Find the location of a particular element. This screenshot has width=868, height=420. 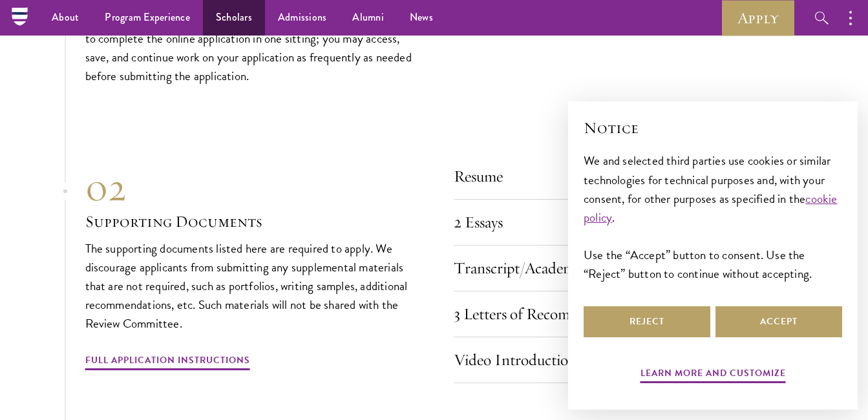

h2: Notice is located at coordinates (713, 128).